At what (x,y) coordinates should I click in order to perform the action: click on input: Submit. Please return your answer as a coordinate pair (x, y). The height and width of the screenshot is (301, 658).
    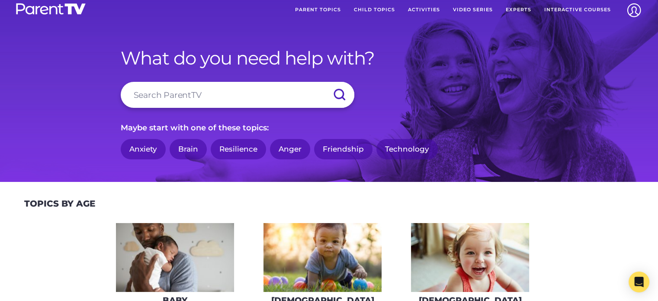
    Looking at the image, I should click on (339, 95).